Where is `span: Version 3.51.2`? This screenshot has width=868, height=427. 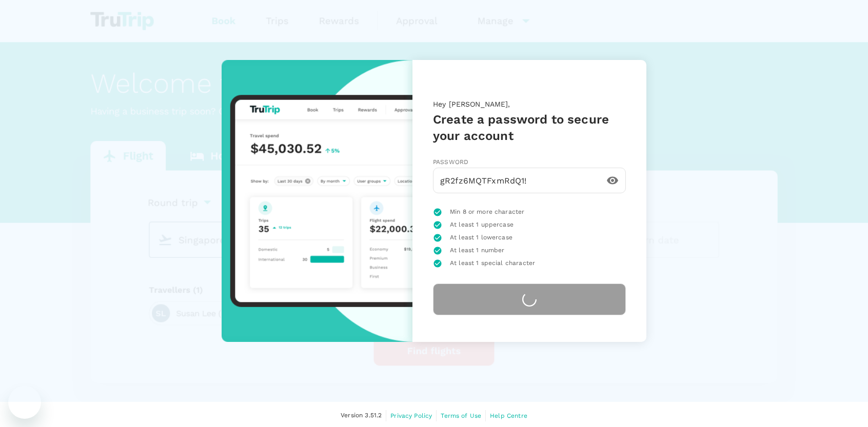
span: Version 3.51.2 is located at coordinates (361, 416).